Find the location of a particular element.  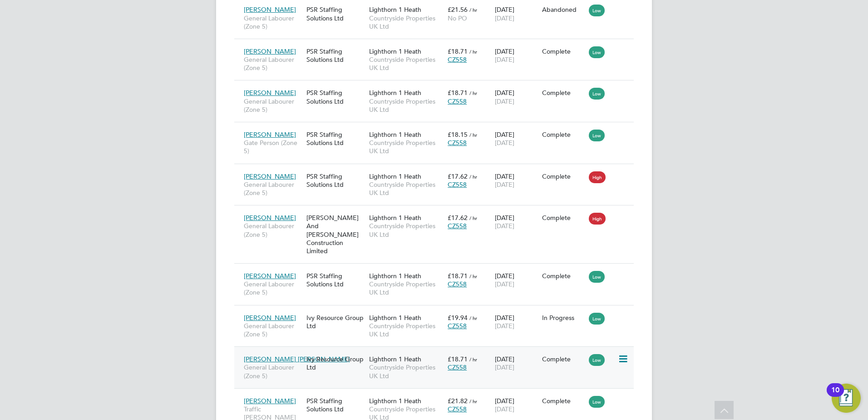

div: Ivy Resource Group Ltd is located at coordinates (336, 322).